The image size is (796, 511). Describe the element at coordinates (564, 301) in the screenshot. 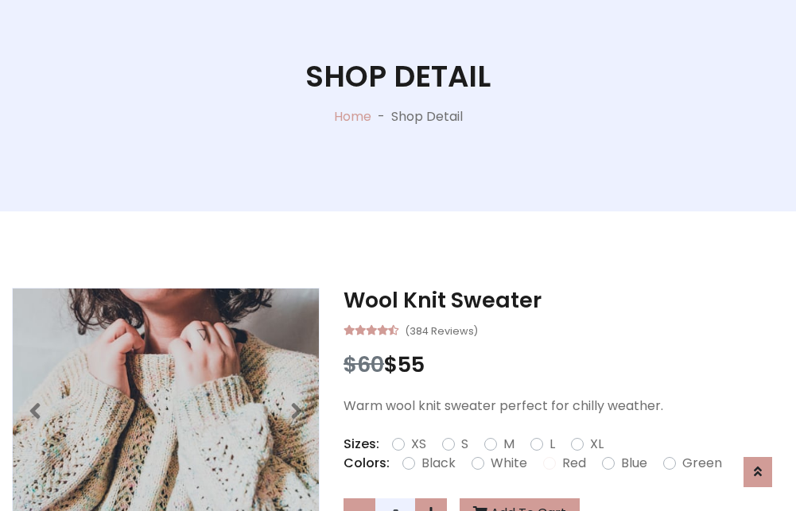

I see `h3: Wool Knit Sweater` at that location.